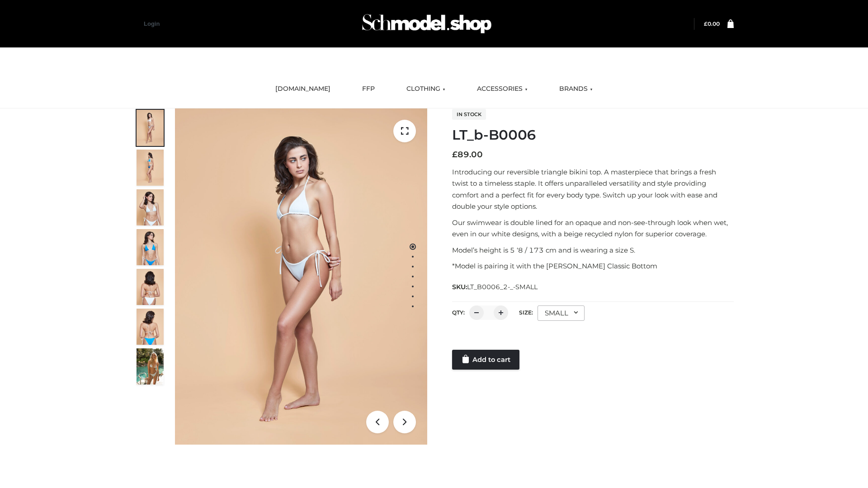 This screenshot has height=488, width=868. I want to click on a: Schmodel Admin 964, so click(427, 24).